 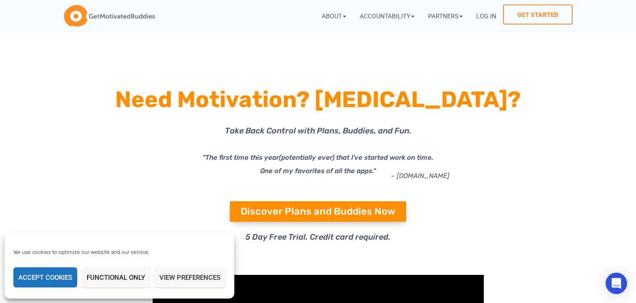 What do you see at coordinates (318, 237) in the screenshot?
I see `span: 5 Day Free Trial. Credit card required.` at bounding box center [318, 237].